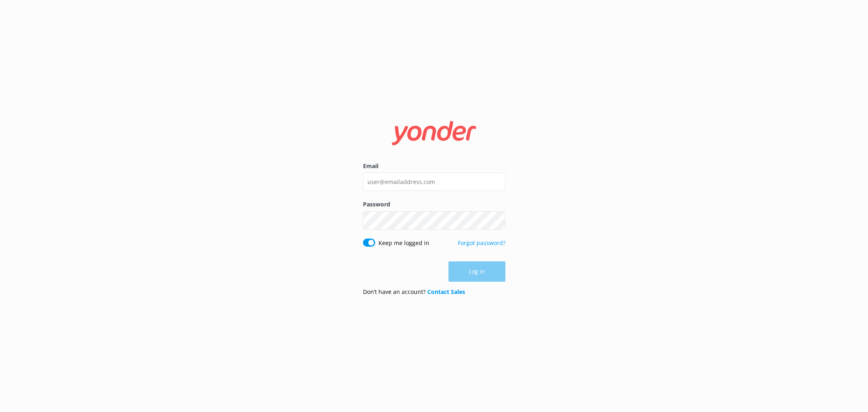 This screenshot has width=868, height=412. Describe the element at coordinates (434, 182) in the screenshot. I see `input: user@emailaddress.com` at that location.